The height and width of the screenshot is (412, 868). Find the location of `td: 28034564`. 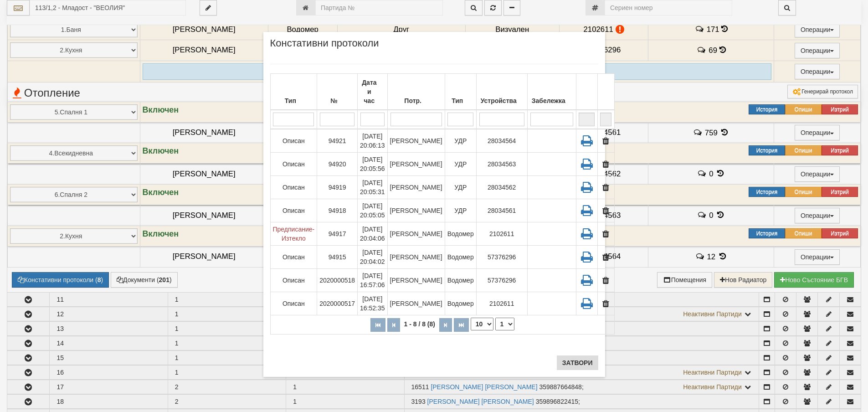

td: 28034564 is located at coordinates (502, 141).